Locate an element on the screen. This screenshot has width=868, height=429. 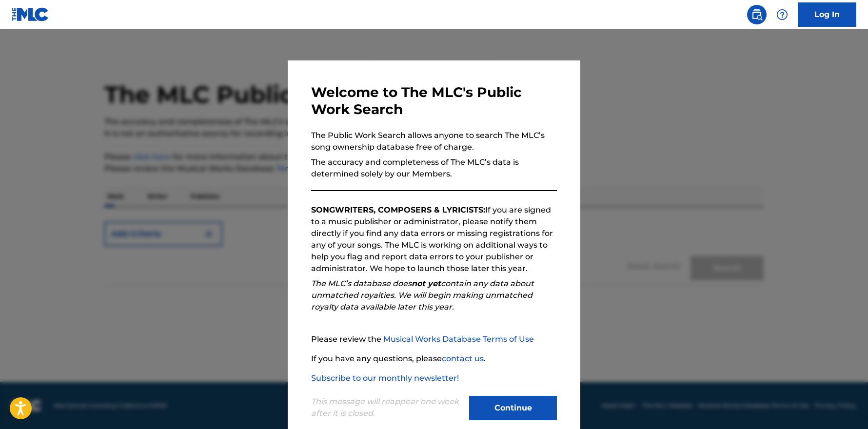
a: Log In is located at coordinates (827, 15).